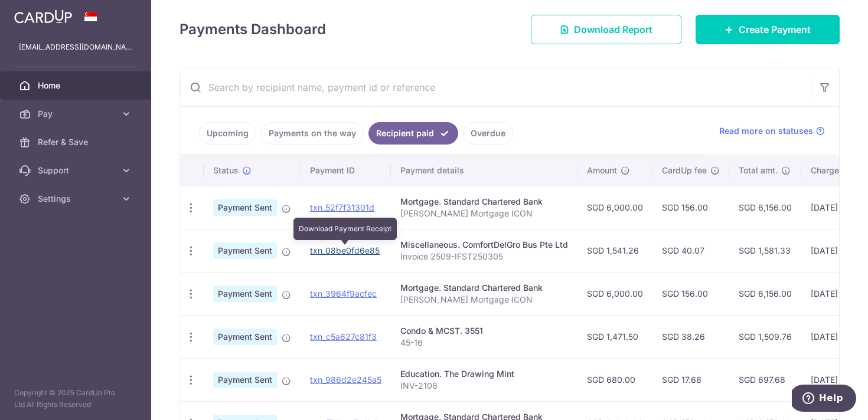 The height and width of the screenshot is (420, 868). Describe the element at coordinates (484, 343) in the screenshot. I see `p: 45-16` at that location.